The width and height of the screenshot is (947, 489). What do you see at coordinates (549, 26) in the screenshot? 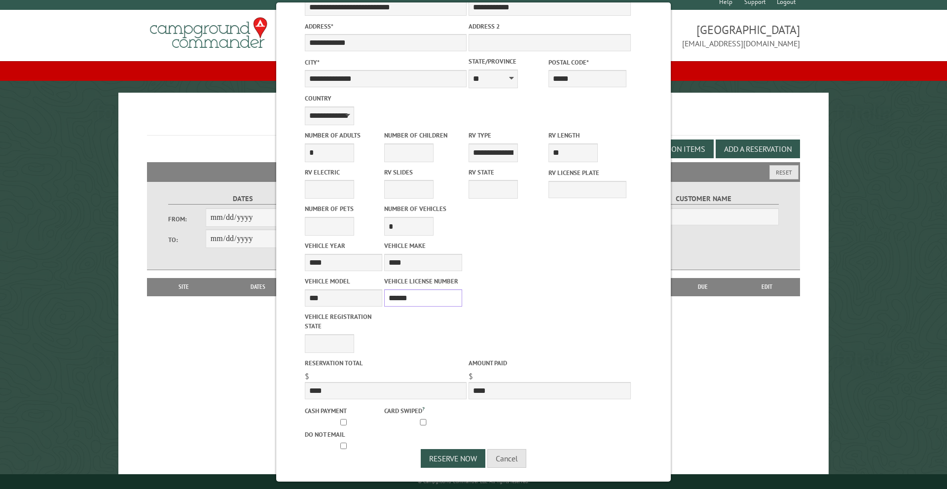
I see `label: Address 2` at bounding box center [549, 26].